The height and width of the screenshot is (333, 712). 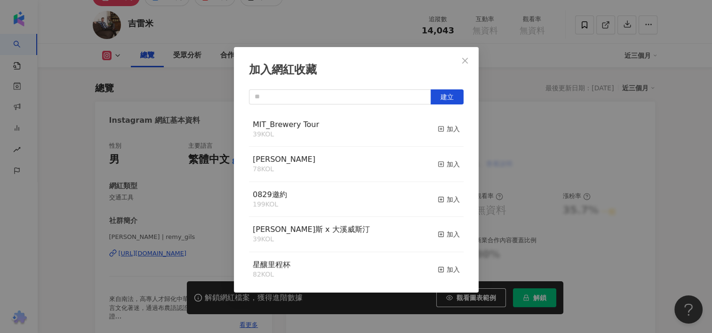 I want to click on div: 78 KOL, so click(x=284, y=169).